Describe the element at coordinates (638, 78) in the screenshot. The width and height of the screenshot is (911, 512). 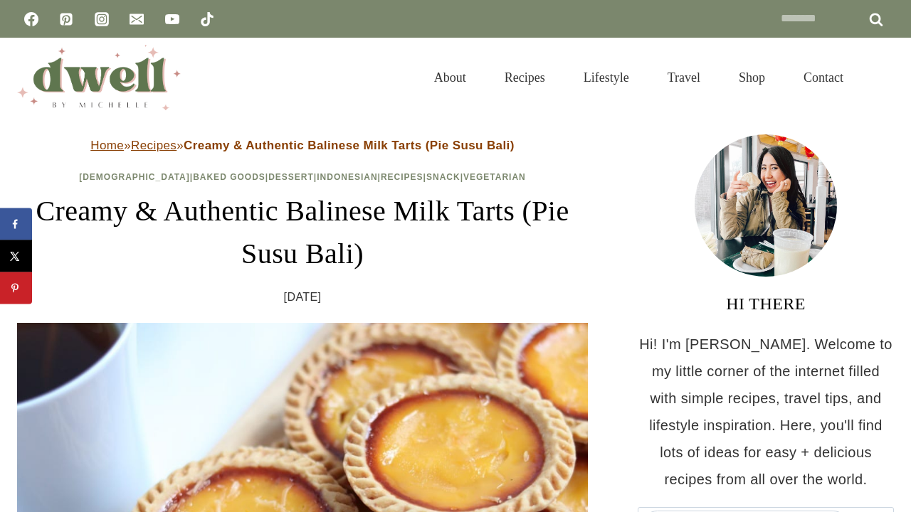
I see `nav: Primary Navigation` at that location.